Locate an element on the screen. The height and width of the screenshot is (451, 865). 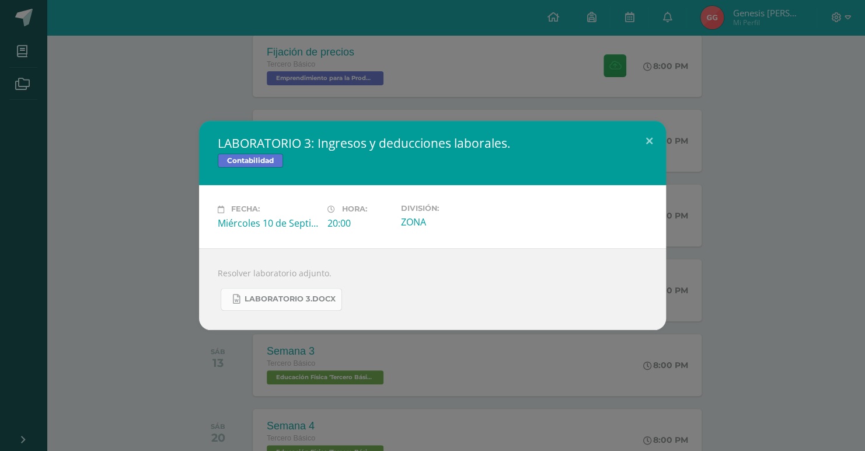
div: Resolver laboratorio adjunto. is located at coordinates (433, 289).